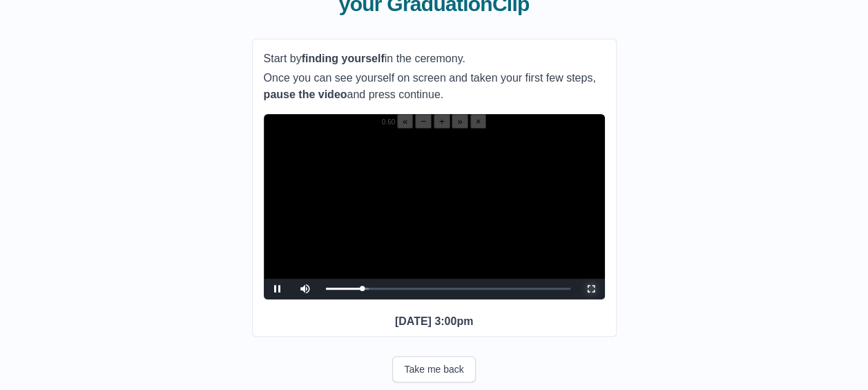  Describe the element at coordinates (435, 206) in the screenshot. I see `div: Video Player` at that location.